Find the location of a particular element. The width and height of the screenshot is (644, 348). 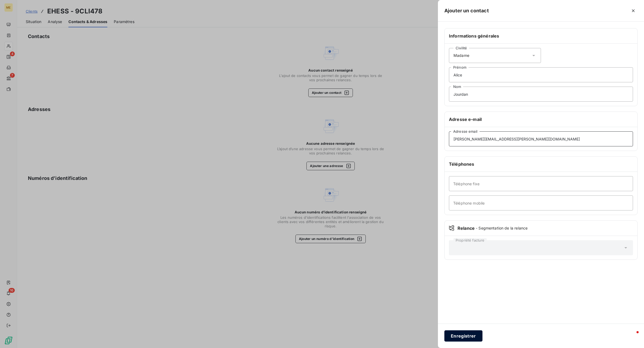

h6: Téléphones is located at coordinates (541, 164).